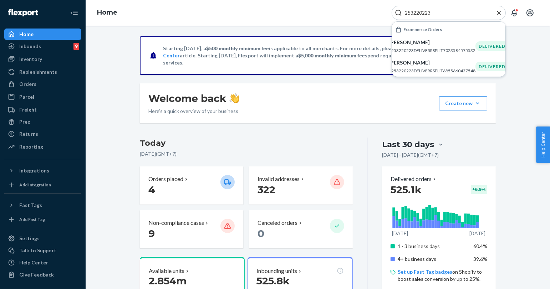 The image size is (550, 289). What do you see at coordinates (331, 55) in the screenshot?
I see `span: $5,000 monthly minimum fee` at bounding box center [331, 55].